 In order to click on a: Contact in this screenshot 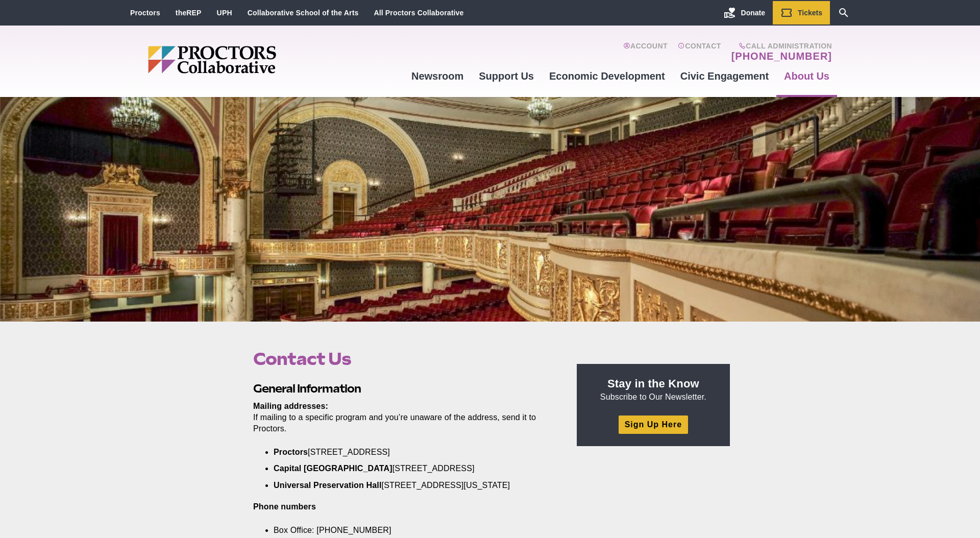, I will do `click(700, 52)`.